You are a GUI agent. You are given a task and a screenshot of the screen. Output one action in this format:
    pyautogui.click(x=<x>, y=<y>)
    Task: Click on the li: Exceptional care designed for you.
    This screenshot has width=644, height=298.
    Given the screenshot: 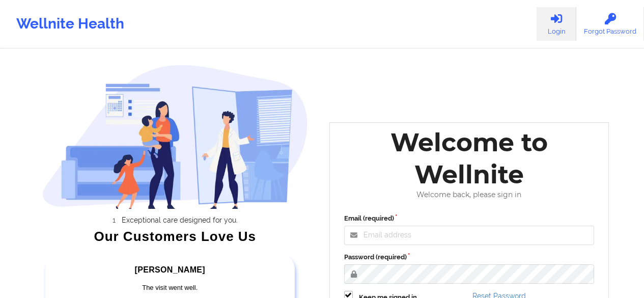 What is the action you would take?
    pyautogui.click(x=179, y=220)
    